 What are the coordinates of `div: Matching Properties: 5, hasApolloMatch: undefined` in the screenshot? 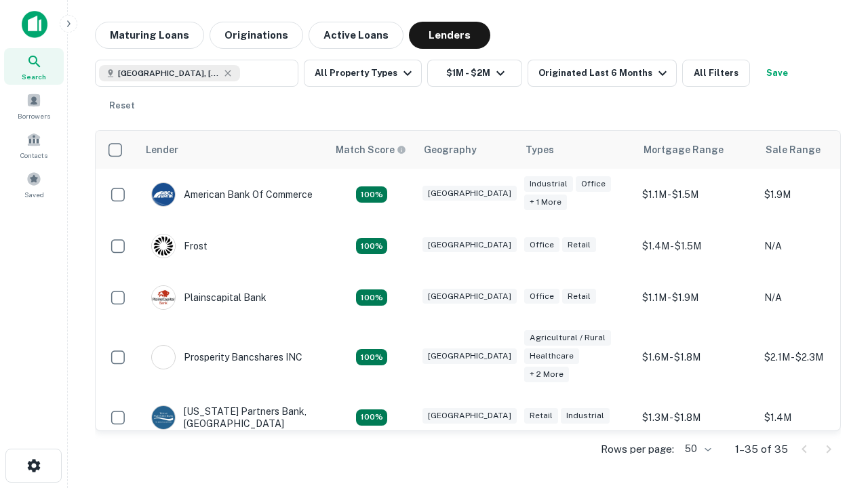 It's located at (372, 357).